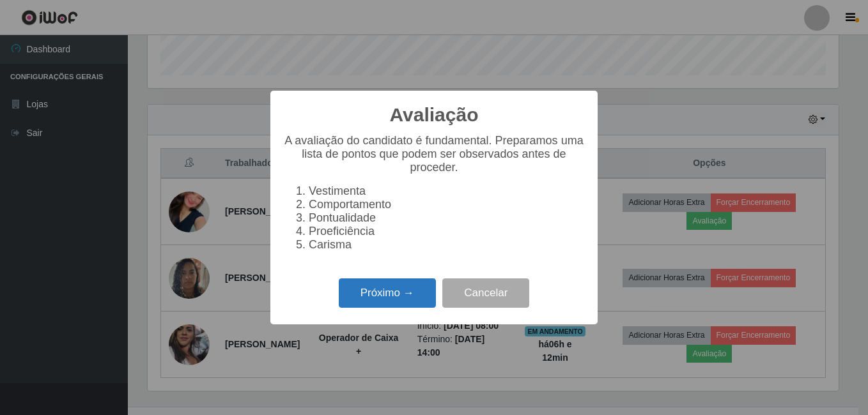  What do you see at coordinates (434, 115) in the screenshot?
I see `h2: Avaliação` at bounding box center [434, 115].